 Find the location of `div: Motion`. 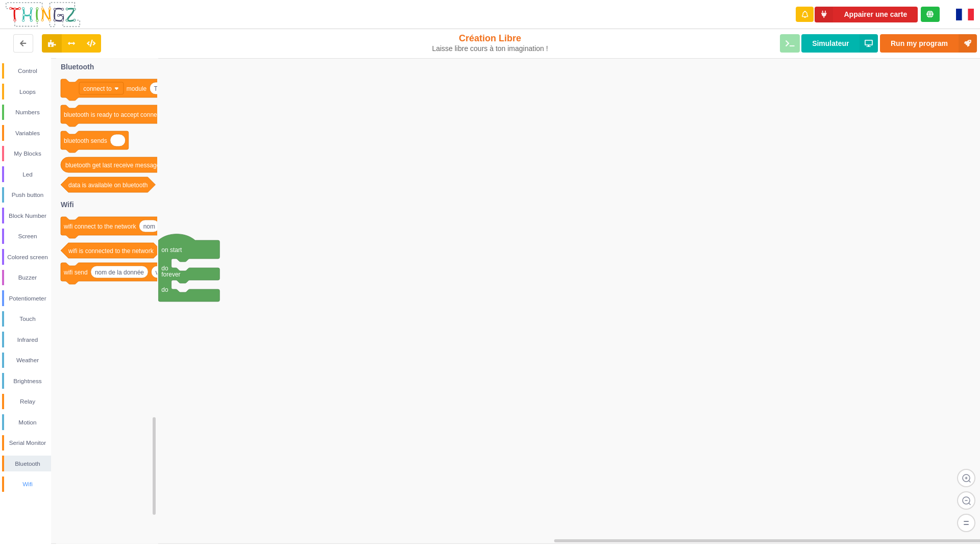

div: Motion is located at coordinates (27, 423).